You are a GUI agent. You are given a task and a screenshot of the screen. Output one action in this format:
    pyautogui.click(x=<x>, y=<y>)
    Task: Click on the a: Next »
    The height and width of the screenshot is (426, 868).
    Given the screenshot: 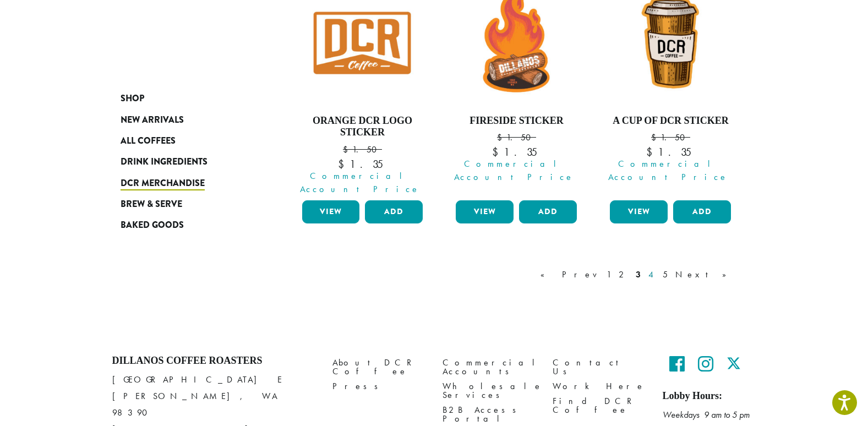 What is the action you would take?
    pyautogui.click(x=704, y=275)
    